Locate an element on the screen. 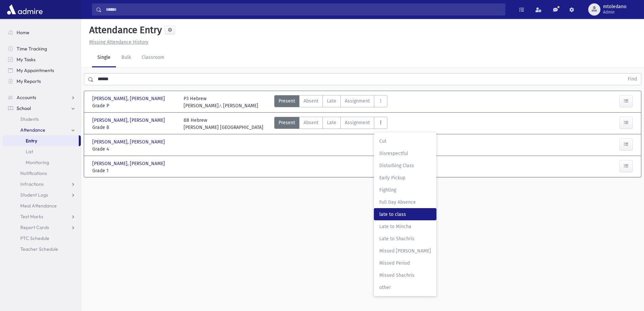  h5: Attendance Entry is located at coordinates (124, 30).